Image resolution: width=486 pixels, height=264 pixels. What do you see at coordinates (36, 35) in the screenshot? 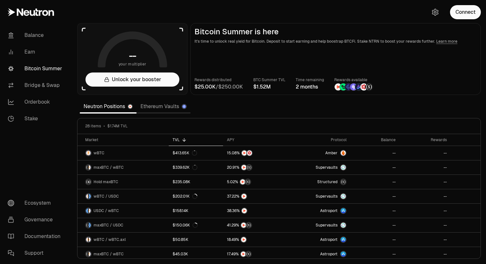
I see `a: Balance` at bounding box center [36, 35].